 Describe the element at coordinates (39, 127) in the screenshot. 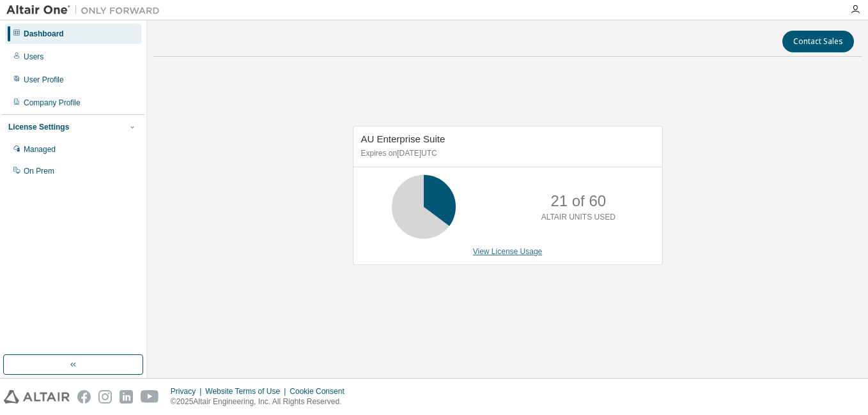

I see `div: License Settings` at that location.